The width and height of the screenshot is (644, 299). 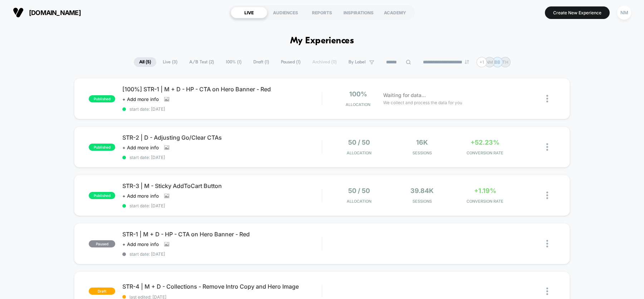 I want to click on span: A/B Test ( 2 ), so click(x=201, y=62).